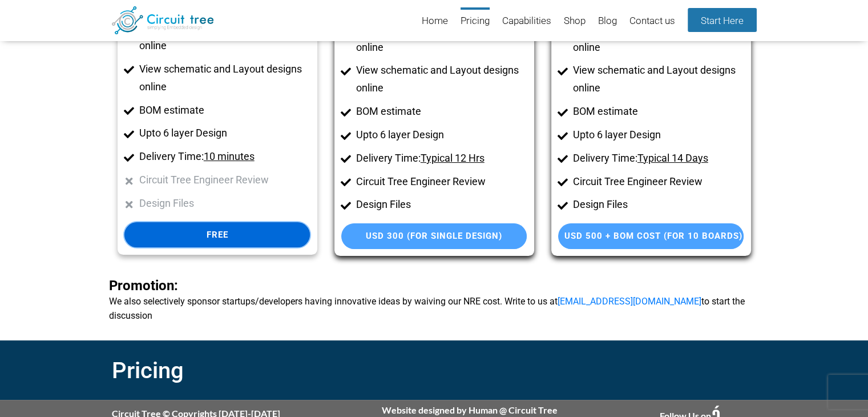 The image size is (868, 417). I want to click on a: Free, so click(217, 235).